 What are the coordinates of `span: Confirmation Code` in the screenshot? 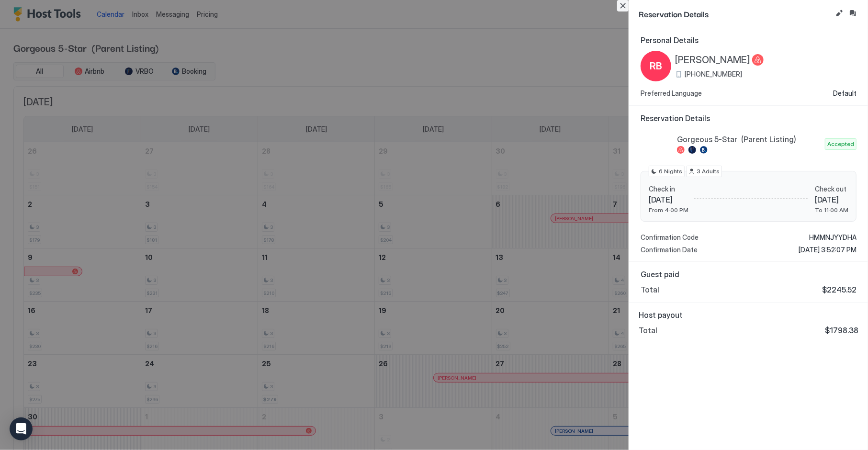 It's located at (669, 237).